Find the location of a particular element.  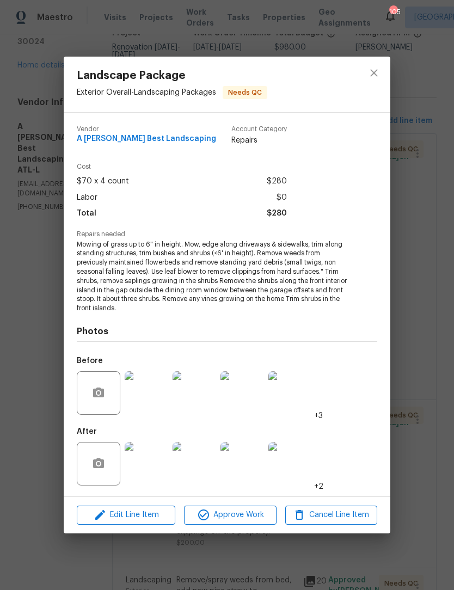

span: Mowing of grass up to 6" in height. Mow, edge along driveways & sidewalks, trim along standing st... is located at coordinates (212, 277).